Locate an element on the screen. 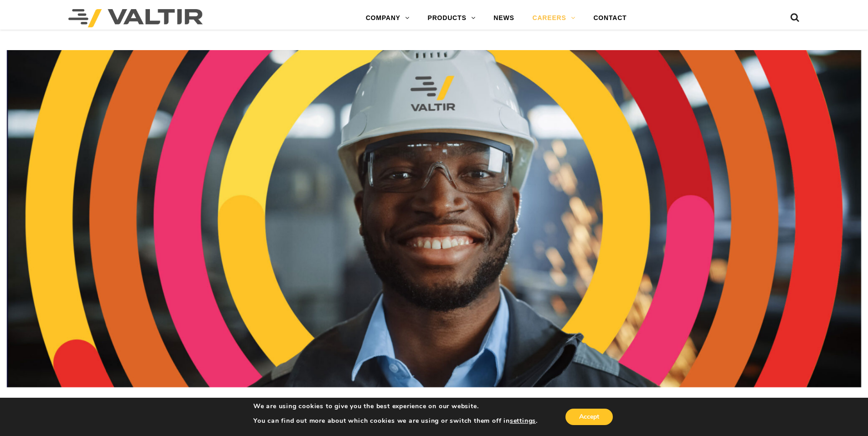 Image resolution: width=868 pixels, height=436 pixels. p: You can find out more about which cookies we are using or switch them off in . is located at coordinates (396, 421).